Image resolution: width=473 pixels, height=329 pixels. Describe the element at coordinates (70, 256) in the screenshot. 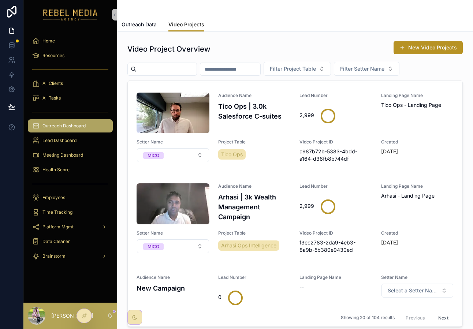

I see `a: Brainstorm` at that location.